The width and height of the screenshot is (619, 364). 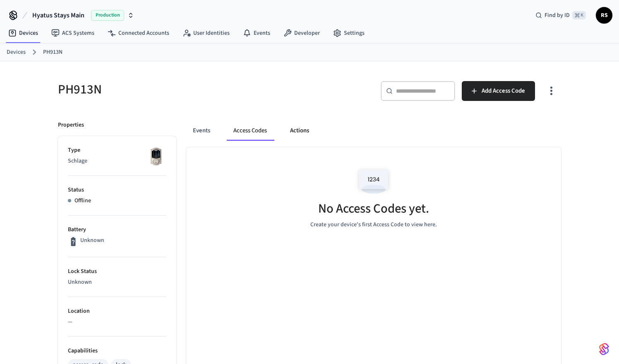 I want to click on img: Access Codes Empty State, so click(x=374, y=181).